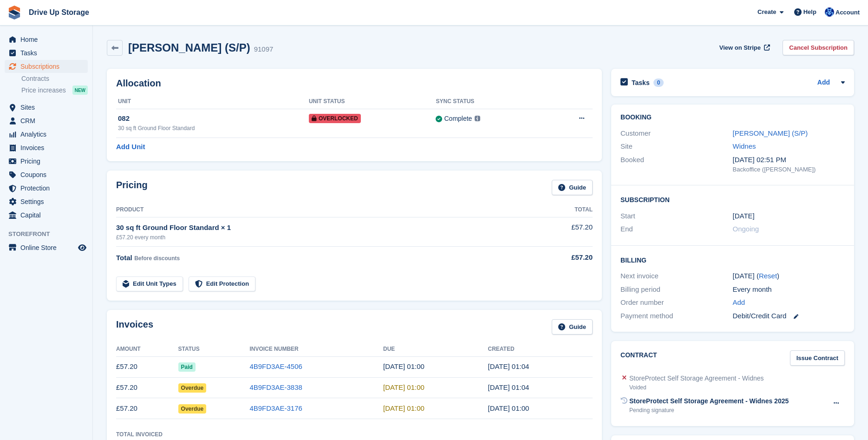 The width and height of the screenshot is (868, 440). I want to click on h2: Invoices, so click(135, 327).